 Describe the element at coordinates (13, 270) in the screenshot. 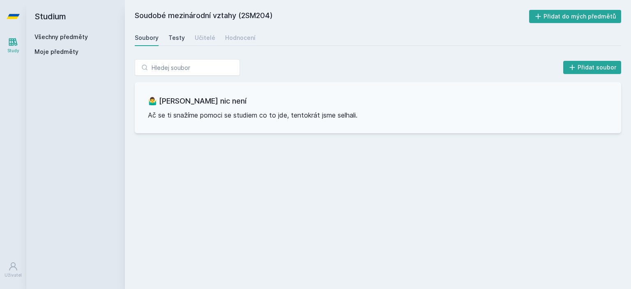

I see `a: Uživatel` at that location.